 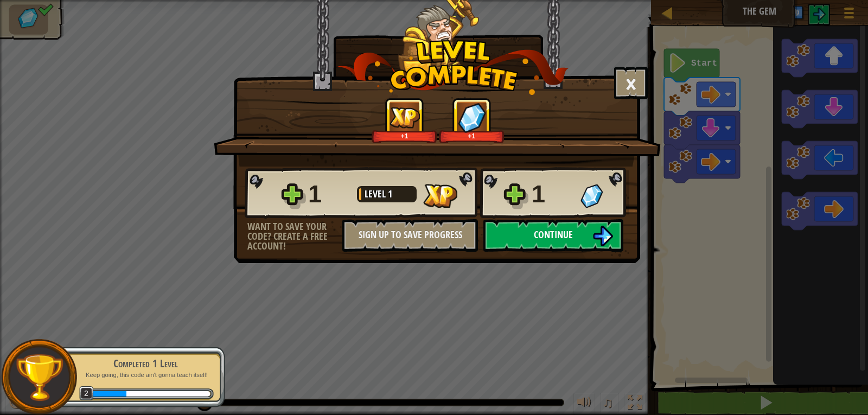 I want to click on div: Want to save your code? Create a free account!, so click(x=295, y=236).